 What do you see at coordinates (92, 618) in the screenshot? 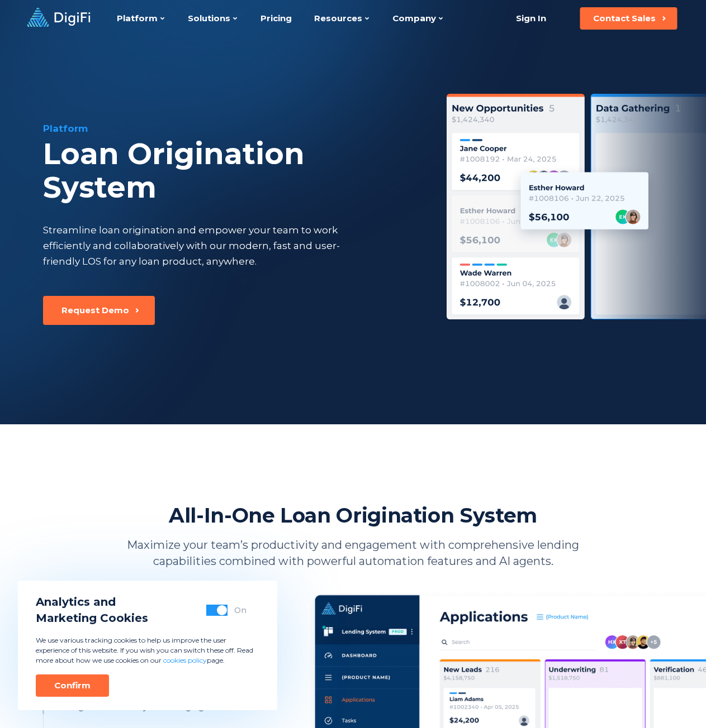
I see `span: Marketing Cookies` at bounding box center [92, 618].